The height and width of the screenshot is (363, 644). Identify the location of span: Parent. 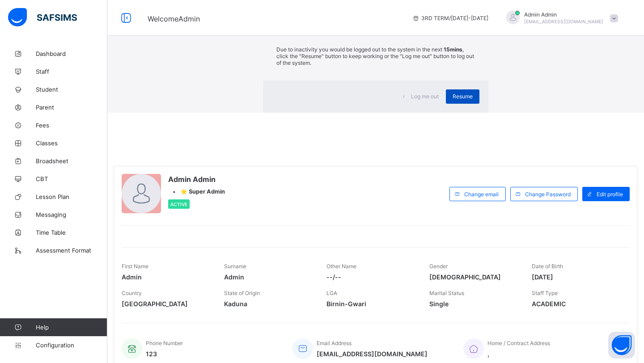
(72, 107).